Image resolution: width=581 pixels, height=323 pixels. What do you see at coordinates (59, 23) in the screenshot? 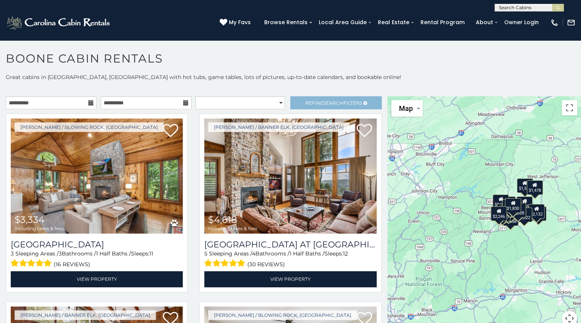
I see `img: White-1-2.png` at bounding box center [59, 23].